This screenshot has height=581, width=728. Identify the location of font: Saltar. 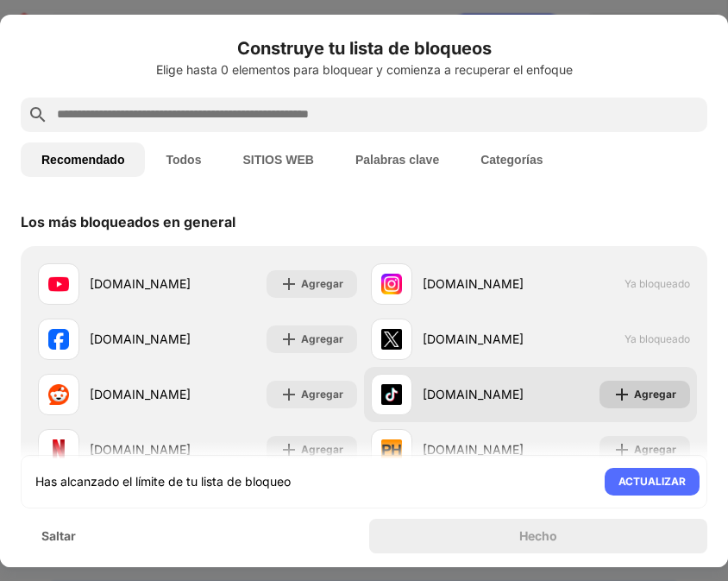
(58, 535).